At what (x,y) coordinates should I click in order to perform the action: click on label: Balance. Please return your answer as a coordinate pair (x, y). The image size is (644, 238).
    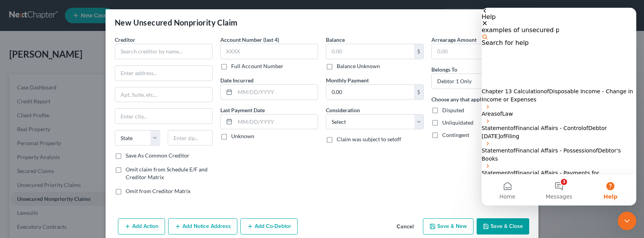
    Looking at the image, I should click on (335, 39).